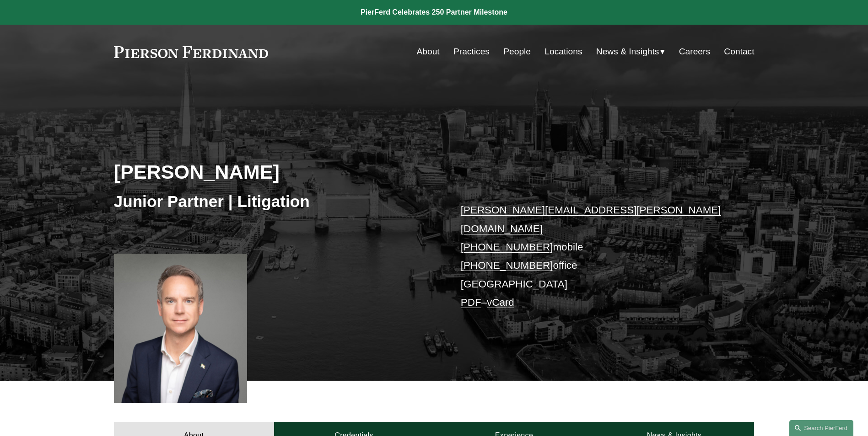  I want to click on h3: Junior Partner | Litigation, so click(274, 202).